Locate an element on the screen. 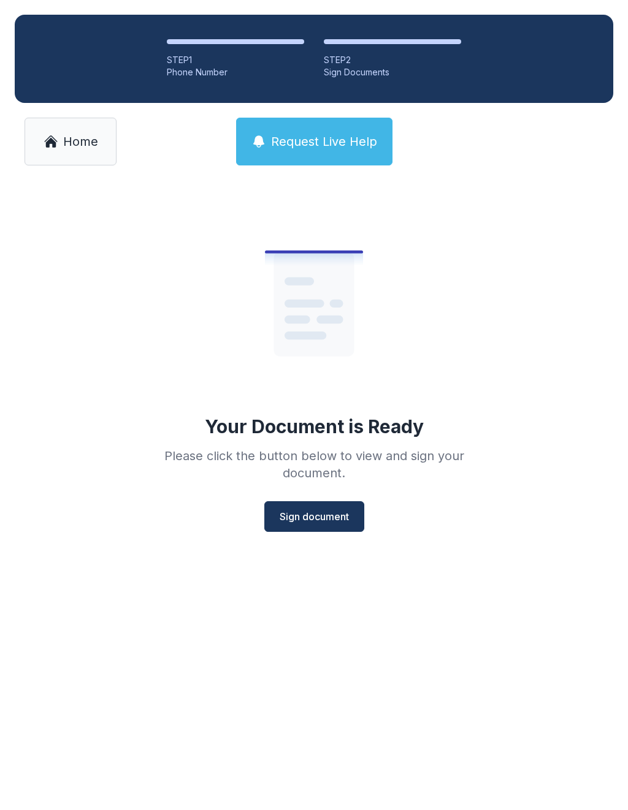 The width and height of the screenshot is (628, 810). div: Phone Number is located at coordinates (235, 72).